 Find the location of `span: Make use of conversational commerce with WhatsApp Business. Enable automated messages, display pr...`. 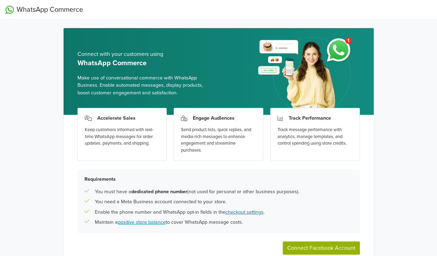

span: Make use of conversational commerce with WhatsApp Business. Enable automated messages, display pr... is located at coordinates (145, 85).